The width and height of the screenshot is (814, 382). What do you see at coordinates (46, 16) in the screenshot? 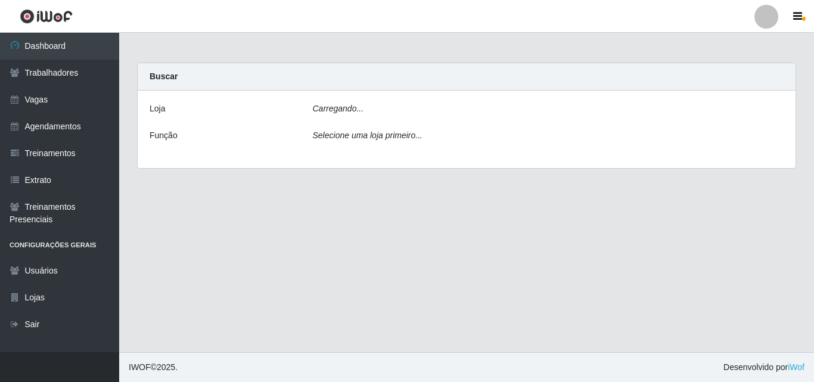
I see `img: CoreUI Logo` at bounding box center [46, 16].